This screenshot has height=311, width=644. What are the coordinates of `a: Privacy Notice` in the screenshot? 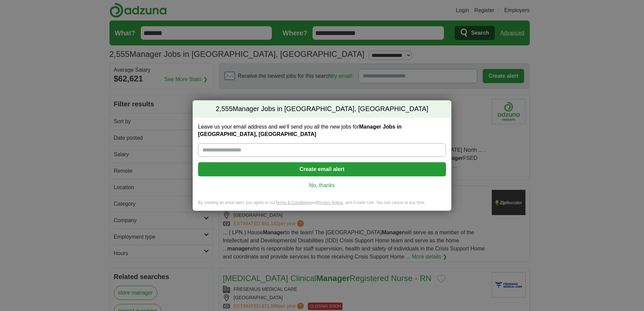 It's located at (330, 203).